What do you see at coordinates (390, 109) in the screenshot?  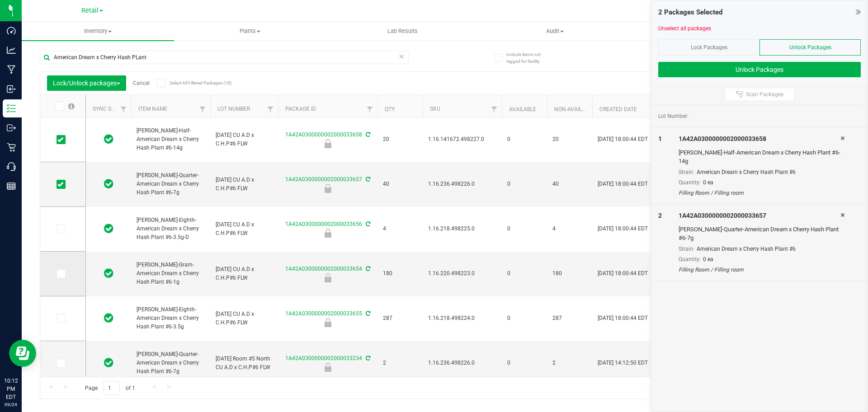 I see `a: Qty` at bounding box center [390, 109].